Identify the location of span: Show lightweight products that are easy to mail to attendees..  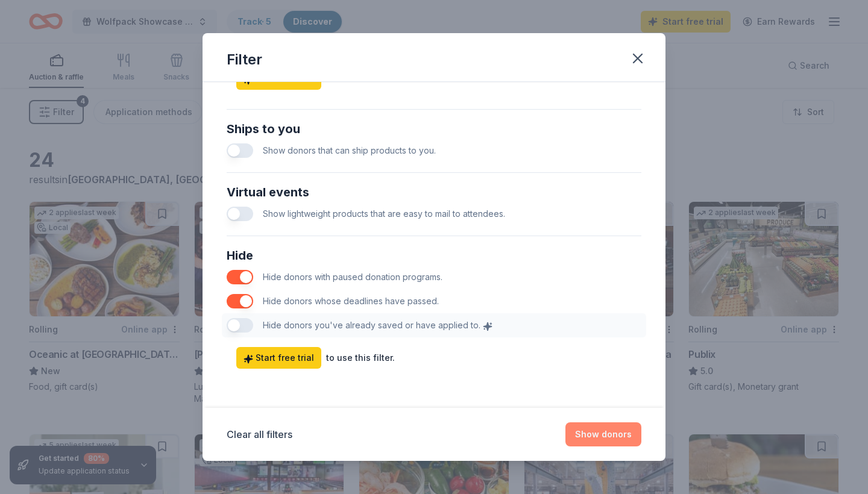
(384, 214).